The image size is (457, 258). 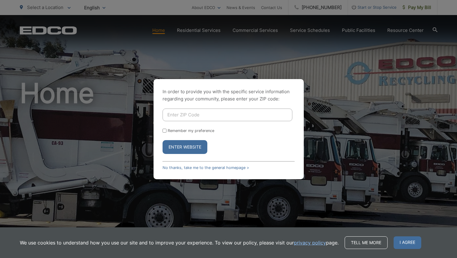 What do you see at coordinates (229, 95) in the screenshot?
I see `p: In order to provide you with the specific service information regarding your community, please en...` at bounding box center [229, 95].